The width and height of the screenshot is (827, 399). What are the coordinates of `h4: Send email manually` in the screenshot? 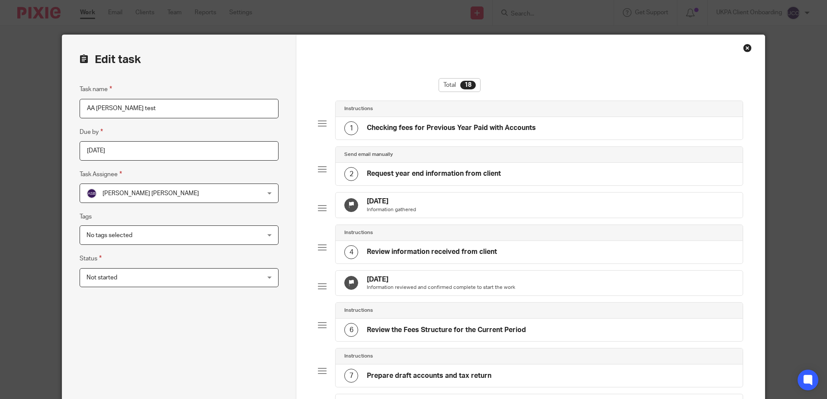 It's located at (368, 155).